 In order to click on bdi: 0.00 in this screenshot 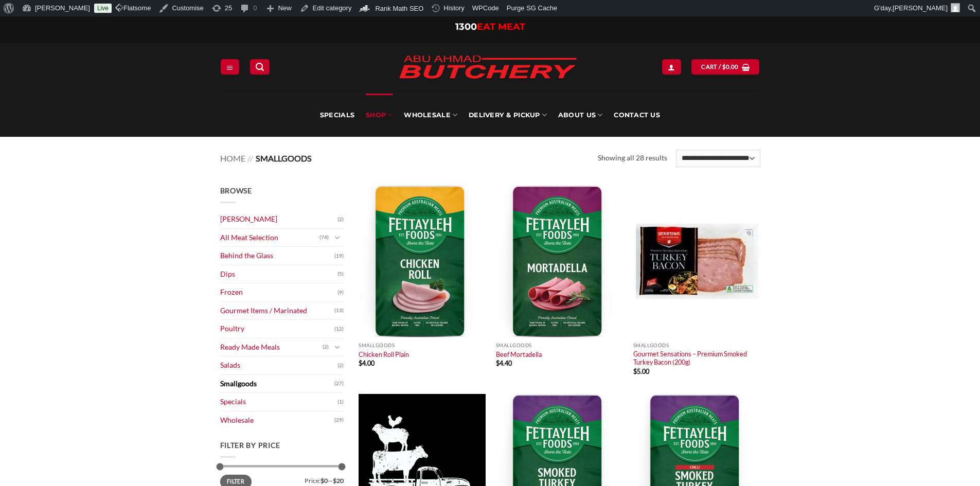, I will do `click(730, 66)`.